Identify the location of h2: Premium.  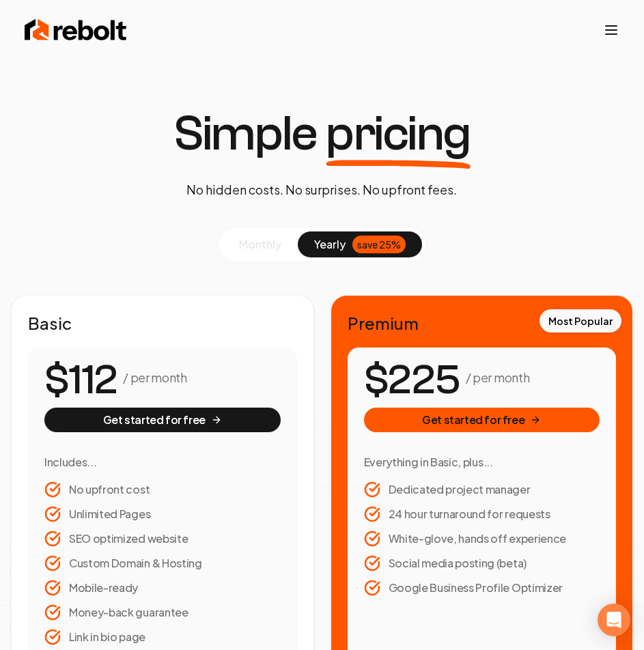
(482, 323).